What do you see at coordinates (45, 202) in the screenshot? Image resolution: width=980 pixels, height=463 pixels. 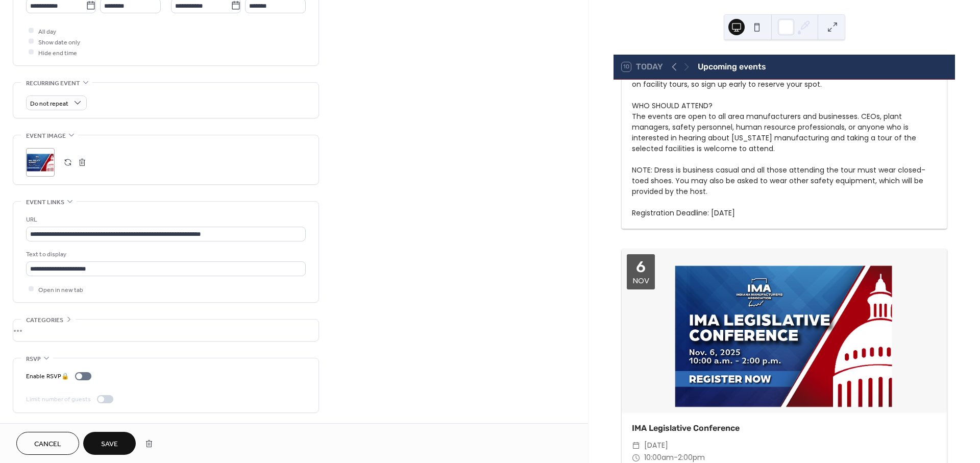 I see `span: Event links` at bounding box center [45, 202].